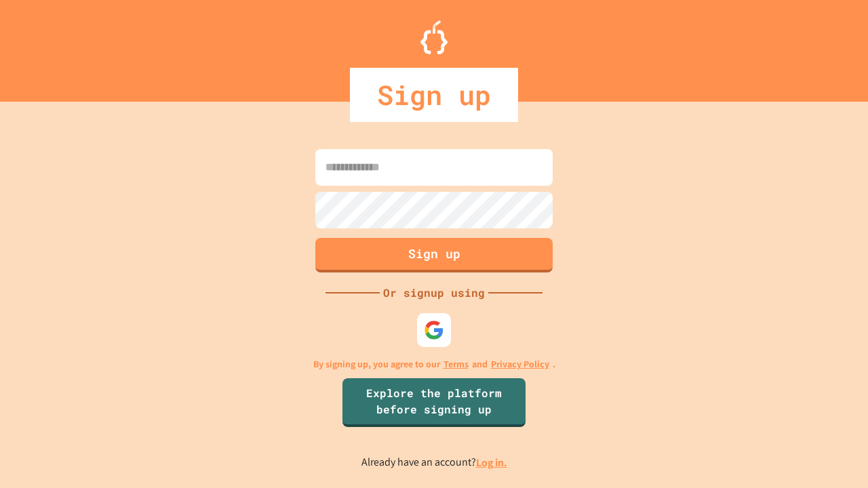 This screenshot has height=488, width=868. I want to click on a: Explore the platform before signing up, so click(434, 403).